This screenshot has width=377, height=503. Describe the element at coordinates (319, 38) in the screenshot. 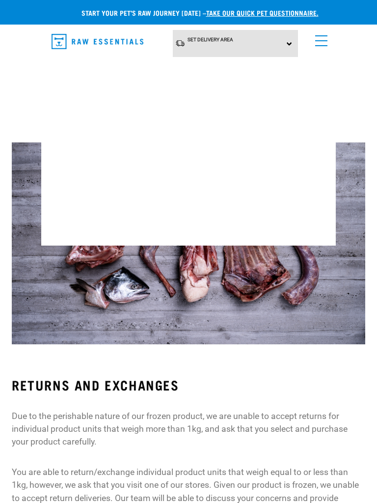

I see `a: menu` at that location.